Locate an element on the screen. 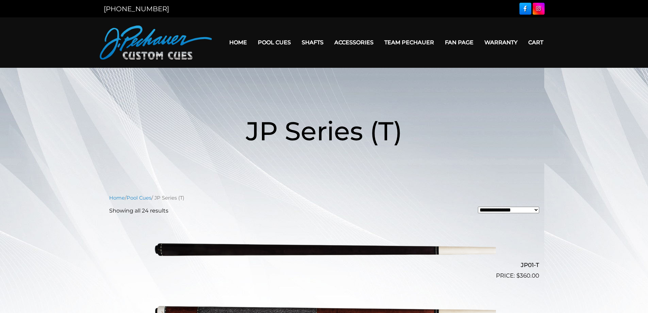 The height and width of the screenshot is (313, 648). img: JP01-T is located at coordinates (324, 249).